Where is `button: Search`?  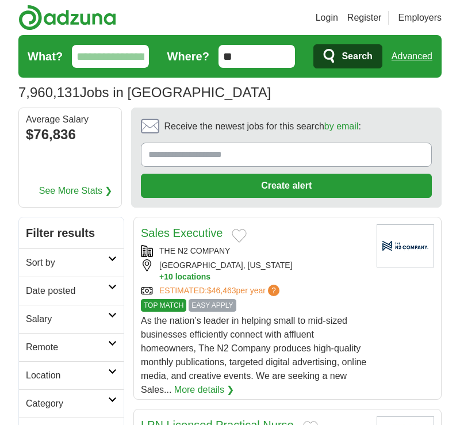 button: Search is located at coordinates (348, 56).